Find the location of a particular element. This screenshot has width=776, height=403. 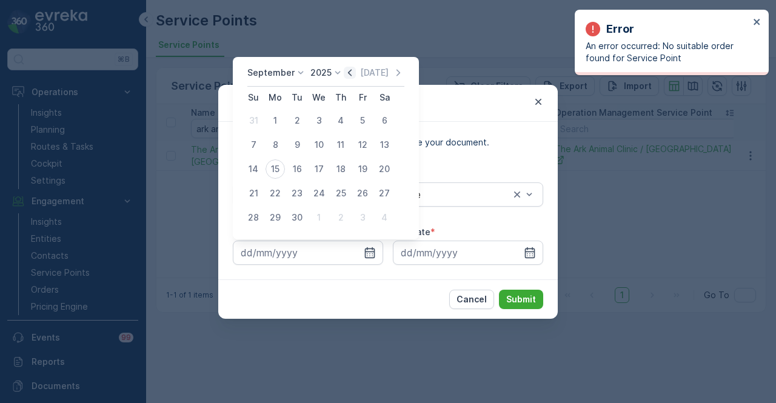

p: Error is located at coordinates (620, 29).